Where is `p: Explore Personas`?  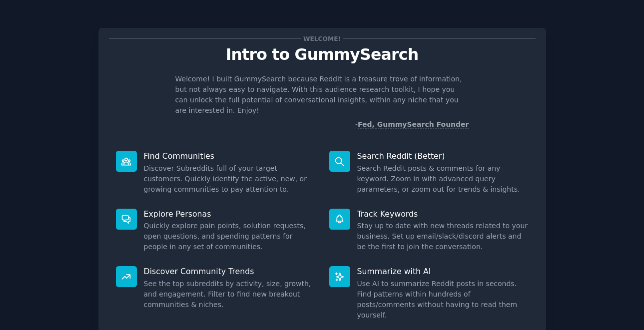
p: Explore Personas is located at coordinates (229, 213).